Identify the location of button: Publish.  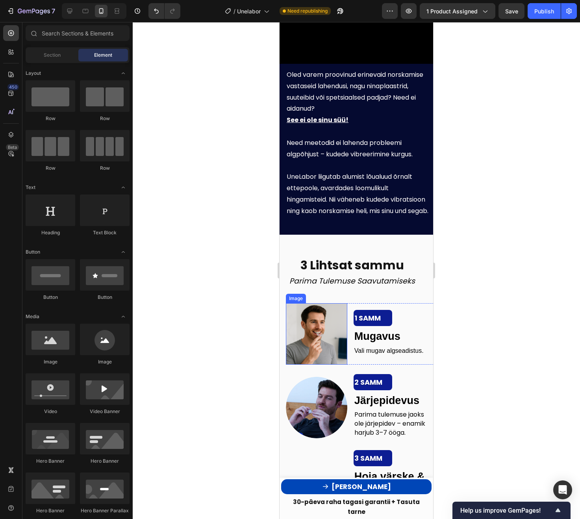
(544, 11).